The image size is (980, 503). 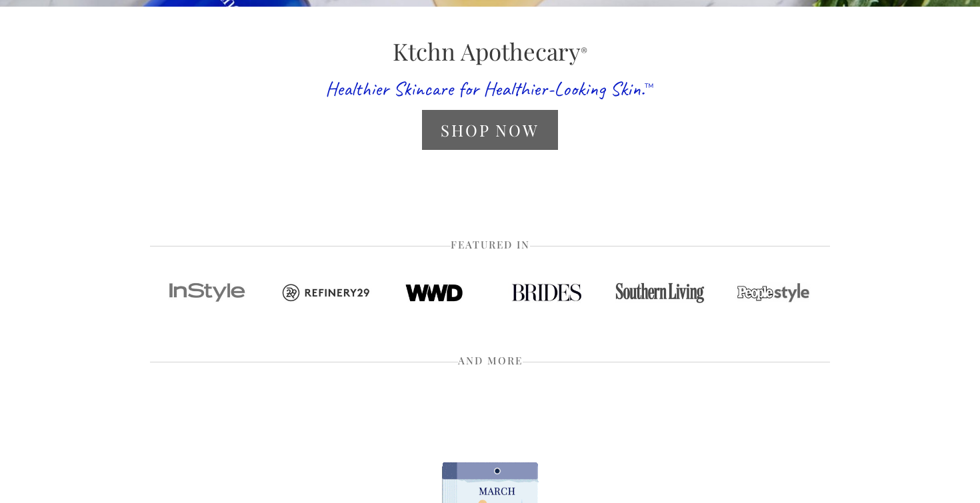 I want to click on img: Brides.jpg, so click(x=547, y=292).